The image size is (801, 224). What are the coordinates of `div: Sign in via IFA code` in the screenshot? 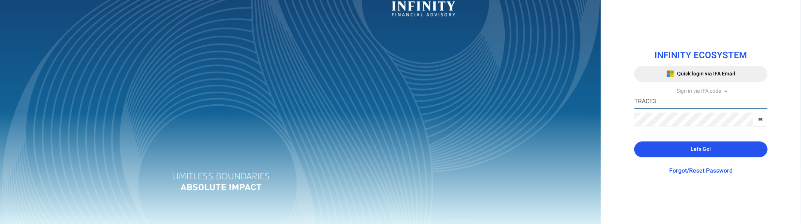 It's located at (701, 91).